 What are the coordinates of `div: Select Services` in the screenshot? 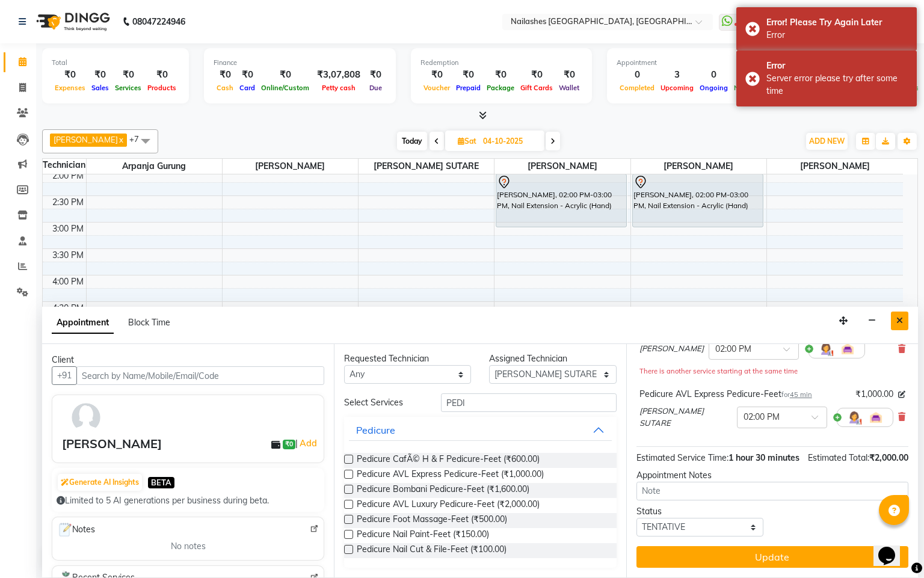 It's located at (383, 402).